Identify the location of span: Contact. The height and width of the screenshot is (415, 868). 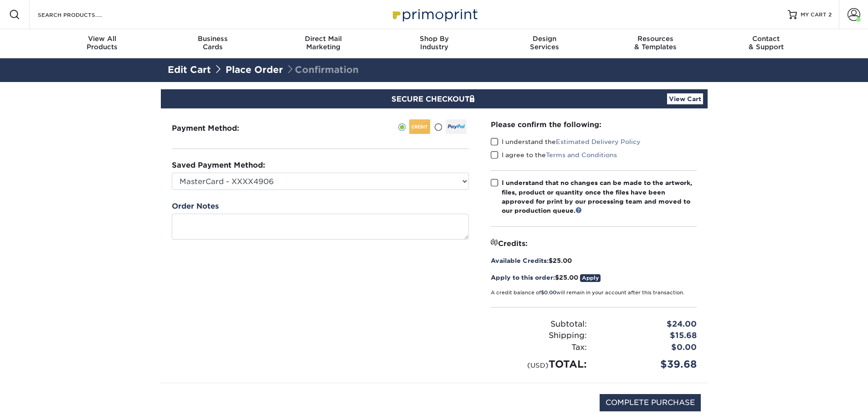
(766, 38).